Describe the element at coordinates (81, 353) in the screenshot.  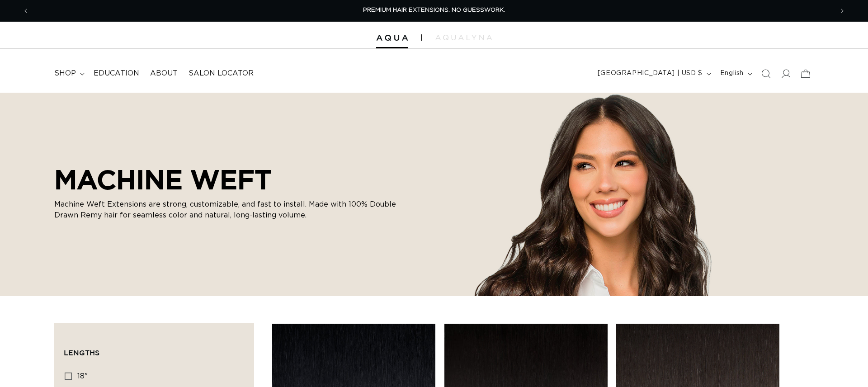
I see `span: Lengths` at that location.